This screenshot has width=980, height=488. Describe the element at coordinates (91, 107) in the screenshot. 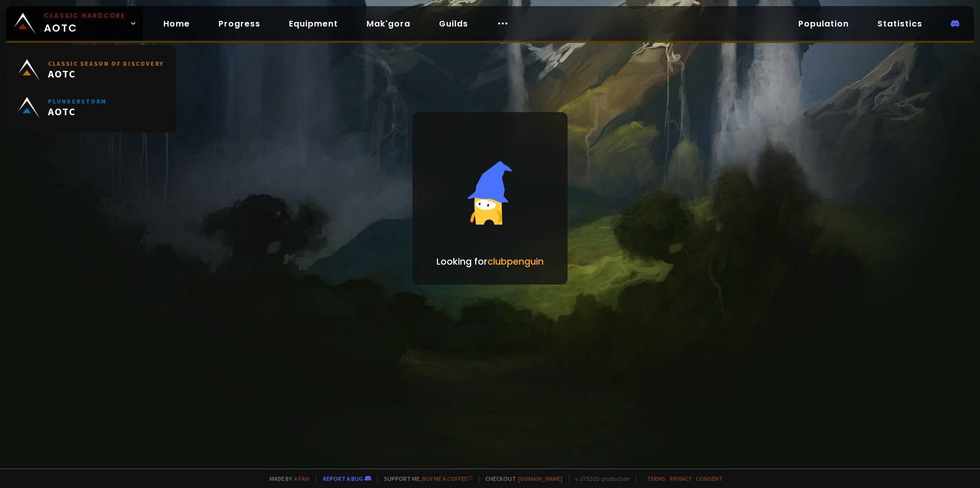

I see `a: PlunderstormAOTC` at that location.